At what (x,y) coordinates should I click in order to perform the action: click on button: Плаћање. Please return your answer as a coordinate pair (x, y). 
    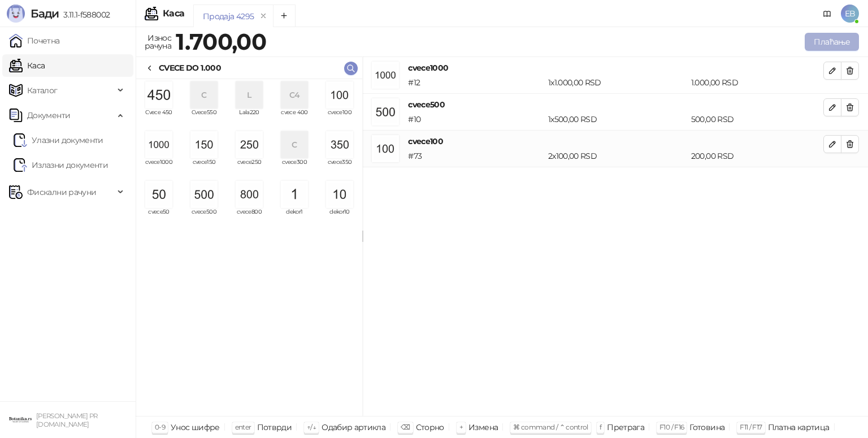
    Looking at the image, I should click on (832, 42).